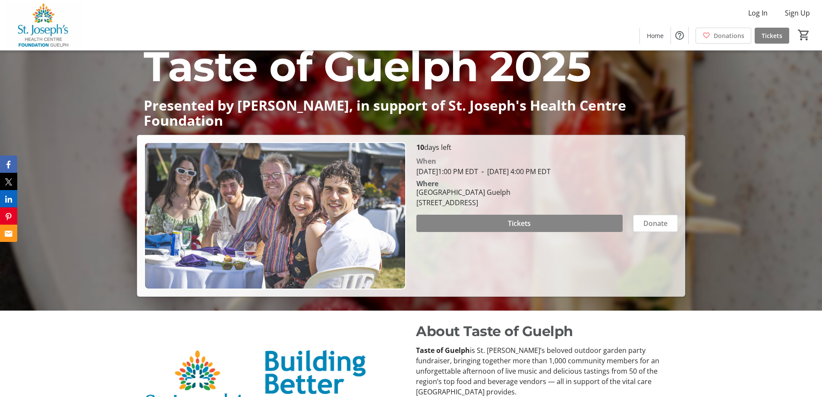 This screenshot has width=822, height=397. I want to click on span: Donations, so click(729, 35).